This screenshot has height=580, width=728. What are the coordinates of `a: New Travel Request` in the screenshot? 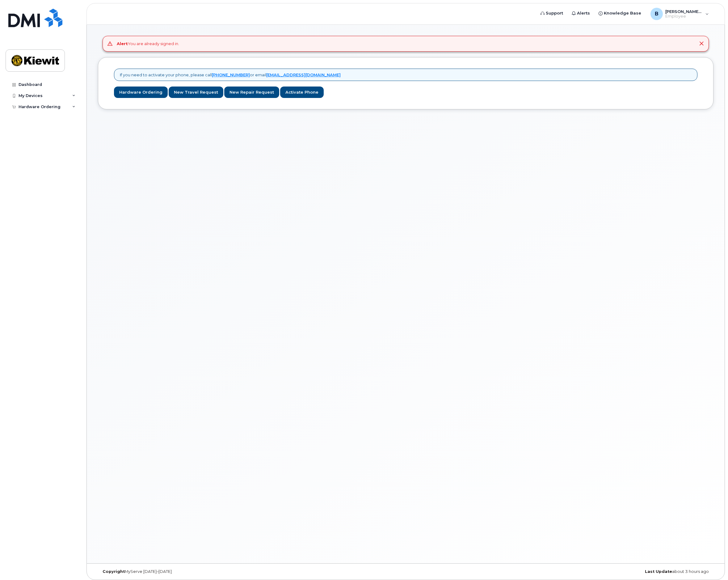 It's located at (196, 92).